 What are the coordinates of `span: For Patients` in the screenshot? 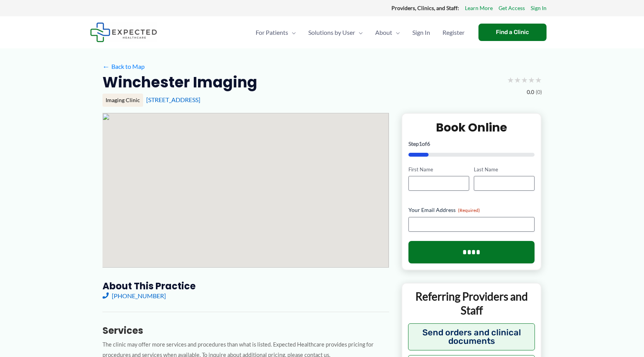 It's located at (272, 32).